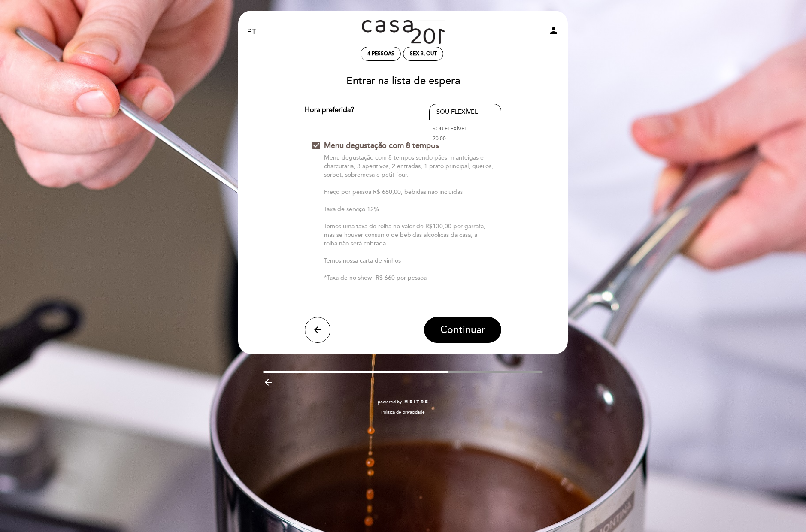 This screenshot has height=532, width=806. Describe the element at coordinates (554, 32) in the screenshot. I see `button: person` at that location.